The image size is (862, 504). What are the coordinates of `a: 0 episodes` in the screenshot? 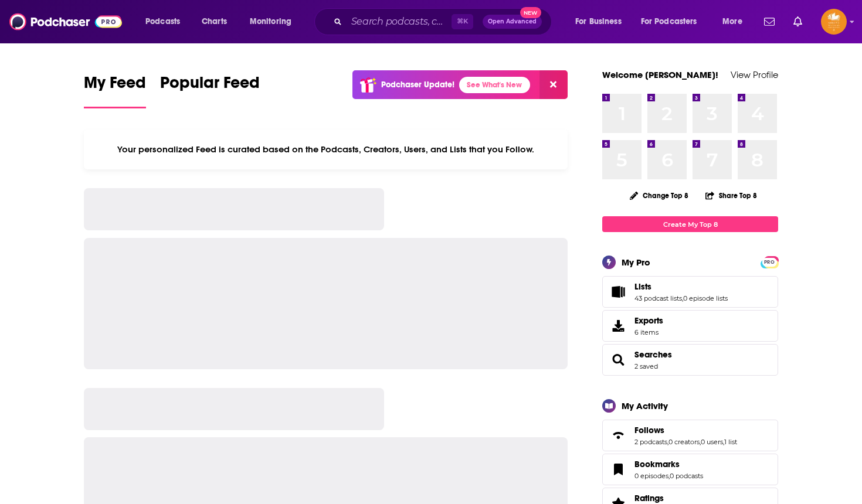 It's located at (651, 476).